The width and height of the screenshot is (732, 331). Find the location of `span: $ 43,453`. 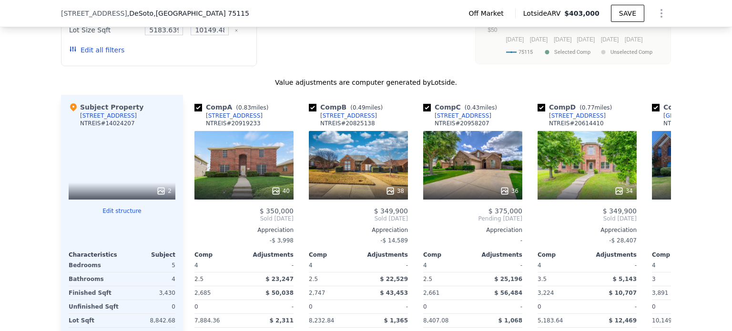

span: $ 43,453 is located at coordinates (393, 293).